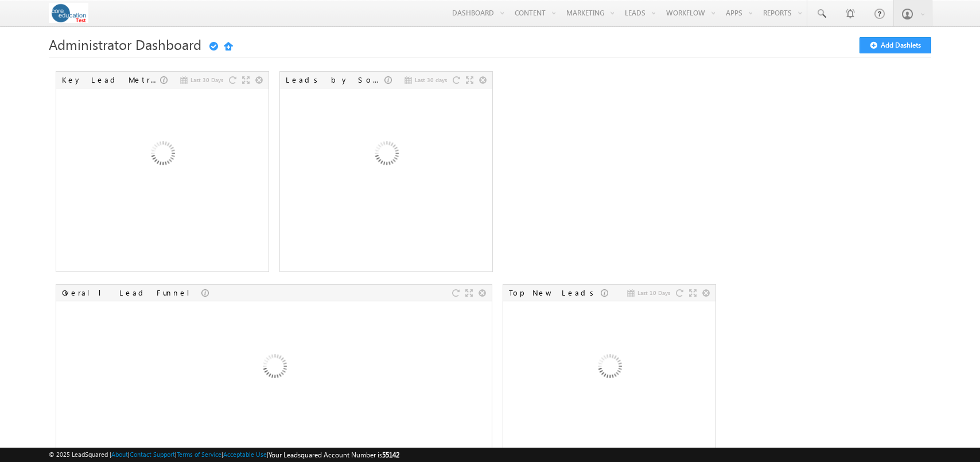 The height and width of the screenshot is (462, 980). What do you see at coordinates (111, 80) in the screenshot?
I see `div: Key Lead Metrics` at bounding box center [111, 80].